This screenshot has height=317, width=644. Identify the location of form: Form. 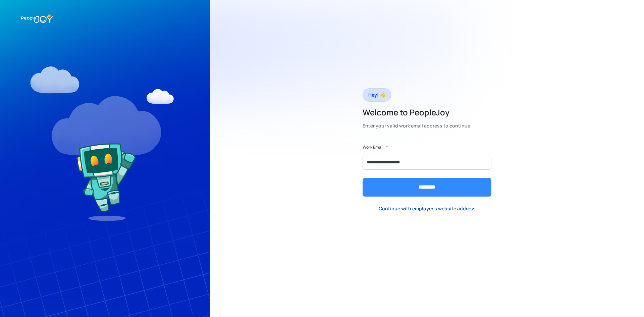
(427, 170).